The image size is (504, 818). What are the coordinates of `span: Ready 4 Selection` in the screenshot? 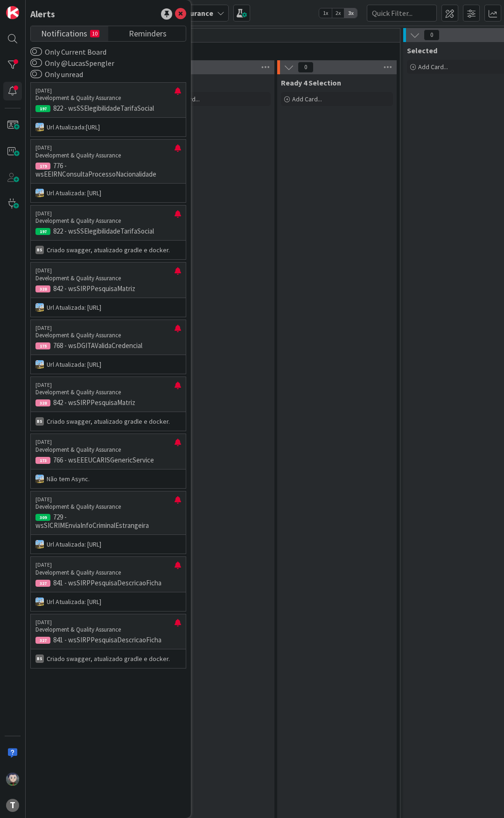 It's located at (311, 83).